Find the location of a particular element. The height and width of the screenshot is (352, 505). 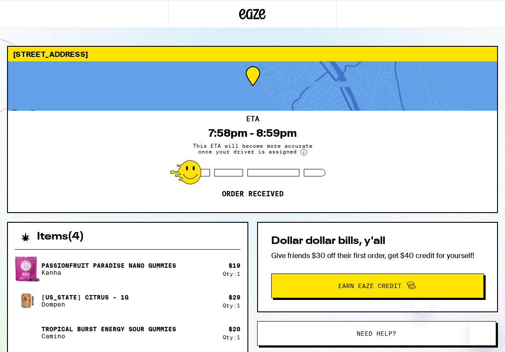

img: Tropical Burst Energy Sour Gummies is located at coordinates (27, 332).